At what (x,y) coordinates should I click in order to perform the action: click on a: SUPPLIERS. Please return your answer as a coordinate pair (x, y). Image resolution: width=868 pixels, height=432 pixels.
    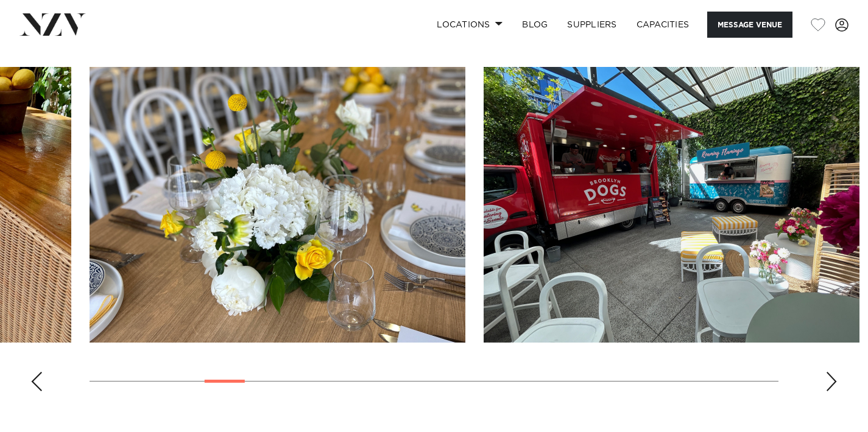
    Looking at the image, I should click on (591, 25).